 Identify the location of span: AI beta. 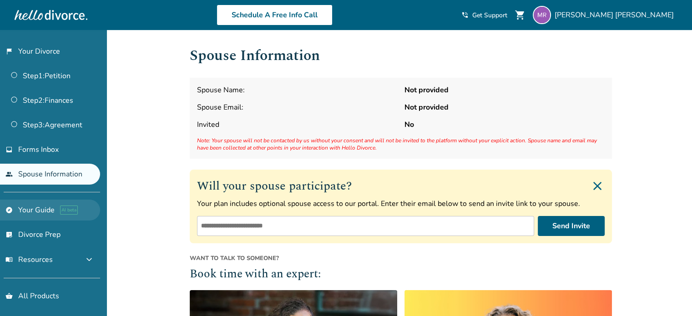
(69, 210).